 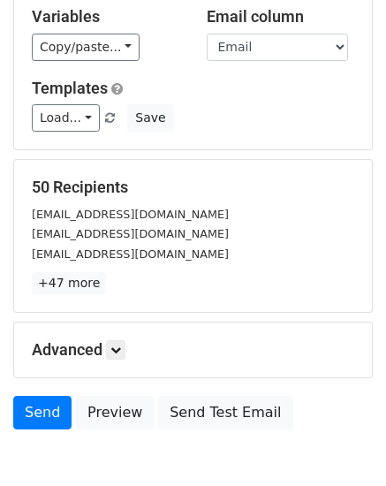 I want to click on a: Send Test Email, so click(x=225, y=412).